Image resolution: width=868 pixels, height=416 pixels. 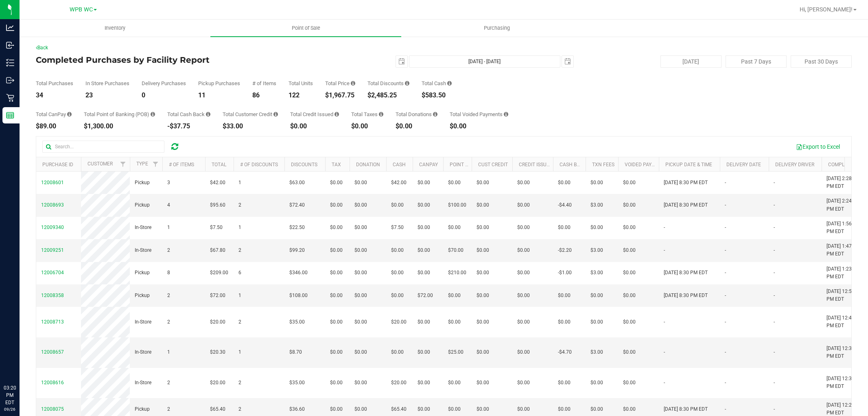 What do you see at coordinates (304, 165) in the screenshot?
I see `a: Discounts` at bounding box center [304, 165].